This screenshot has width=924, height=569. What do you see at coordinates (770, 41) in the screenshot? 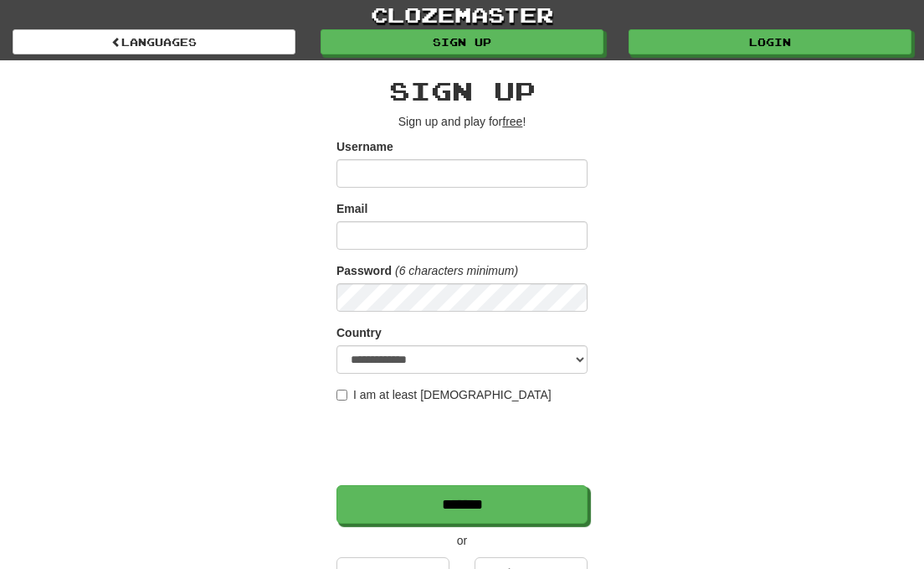
I see `a: Login` at bounding box center [770, 41].